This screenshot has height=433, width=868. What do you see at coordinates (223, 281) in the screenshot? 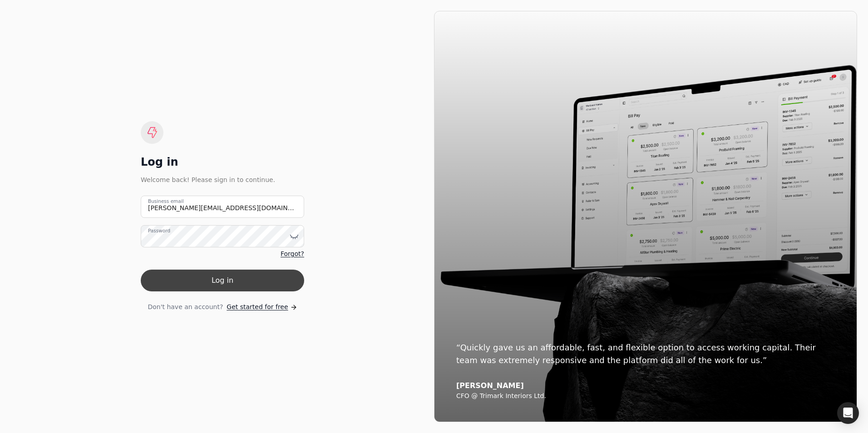
I see `button: Log in` at bounding box center [223, 281].